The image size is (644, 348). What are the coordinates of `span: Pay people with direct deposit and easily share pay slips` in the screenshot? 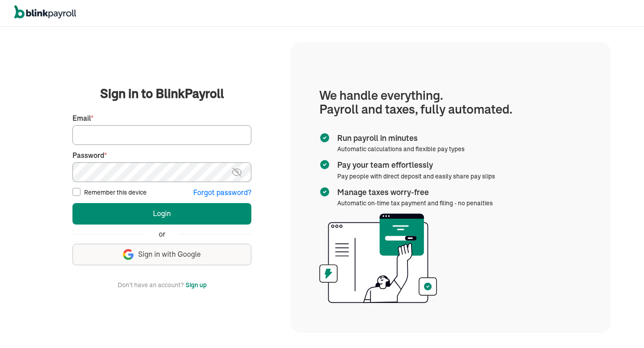 It's located at (416, 176).